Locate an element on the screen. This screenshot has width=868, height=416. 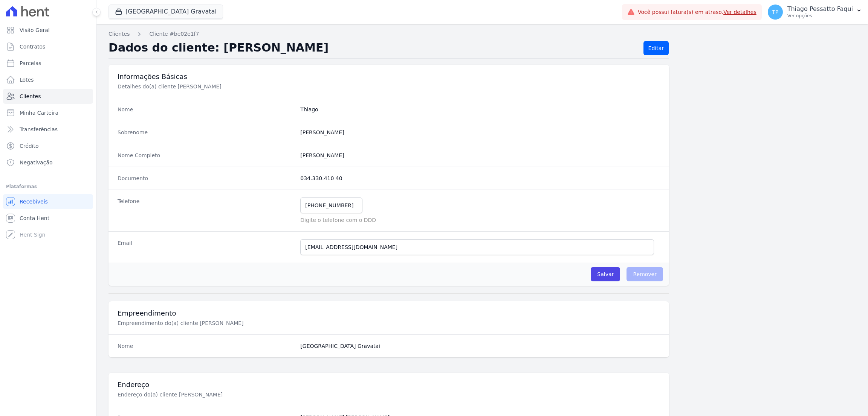
a: Recebíveis is located at coordinates (48, 202).